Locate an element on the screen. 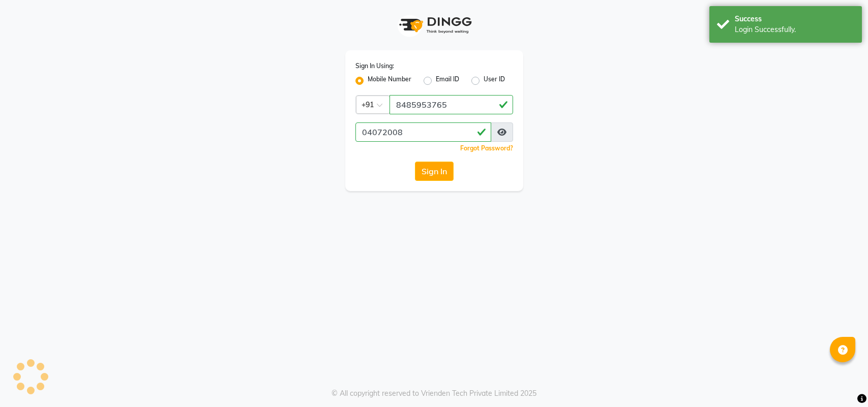 The image size is (868, 407). label: Email ID is located at coordinates (447, 80).